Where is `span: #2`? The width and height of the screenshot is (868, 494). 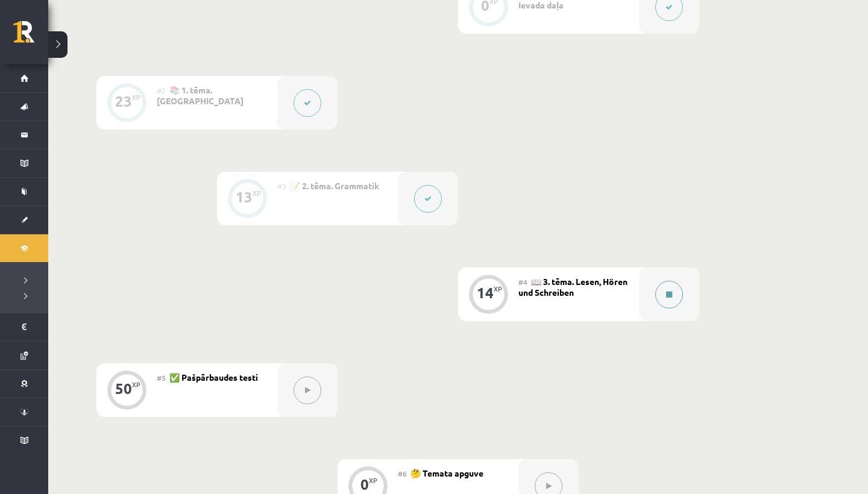
span: #2 is located at coordinates (161, 90).